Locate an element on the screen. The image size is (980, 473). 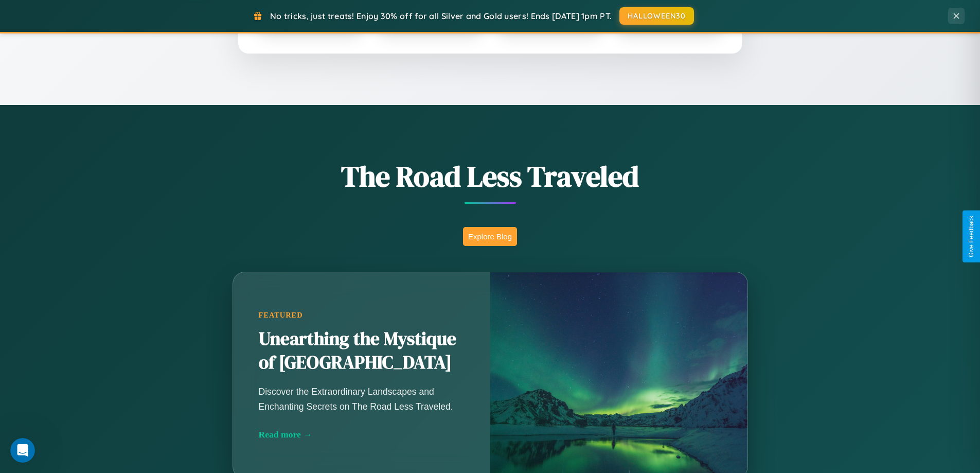
div: Featured is located at coordinates (362, 315).